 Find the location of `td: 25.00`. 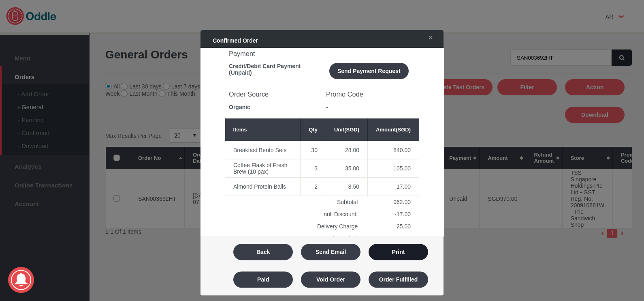

td: 25.00 is located at coordinates (392, 226).